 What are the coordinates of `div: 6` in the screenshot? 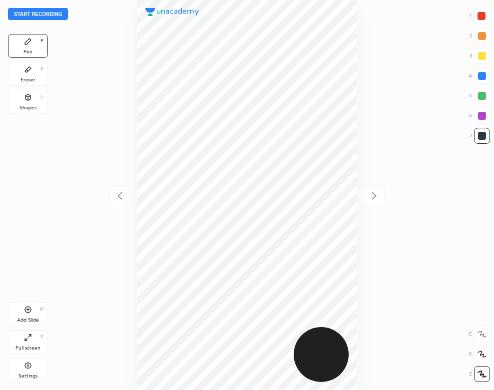 It's located at (480, 116).